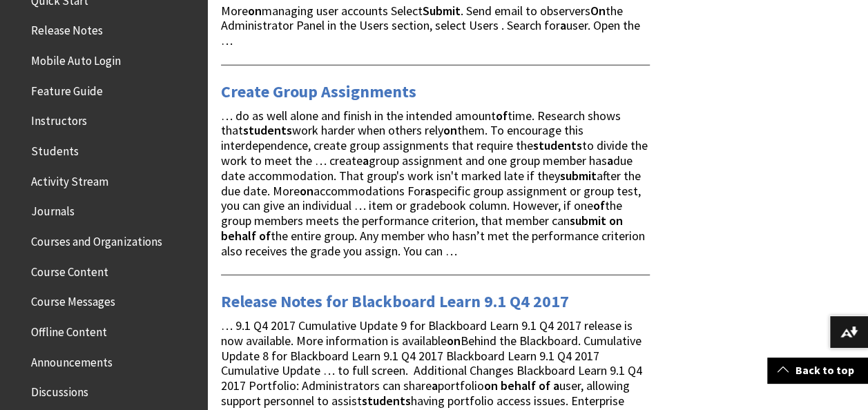 Image resolution: width=868 pixels, height=410 pixels. Describe the element at coordinates (67, 28) in the screenshot. I see `span: Release Notes` at that location.